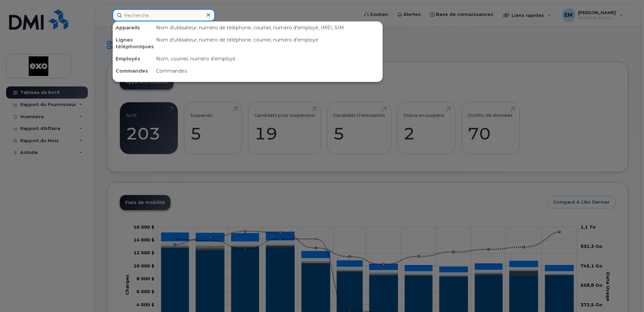 The width and height of the screenshot is (644, 312). I want to click on div: Nom d'utilisateur, numéro de téléphone, courriel, numéro d'employé, so click(268, 43).